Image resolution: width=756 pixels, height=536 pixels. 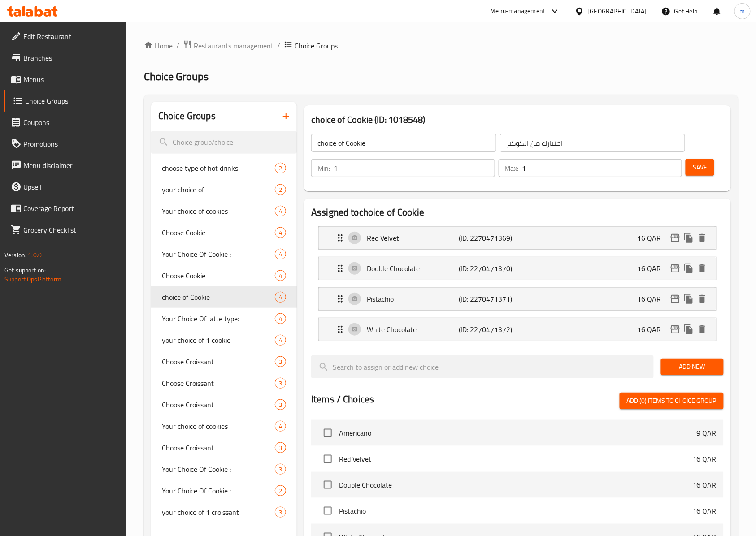 I want to click on p: 9 QAR, so click(x=706, y=433).